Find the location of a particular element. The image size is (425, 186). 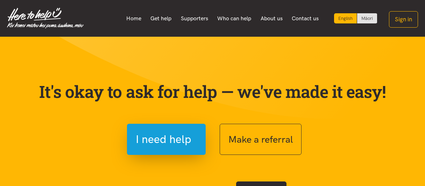

a: Who can help is located at coordinates (234, 19).